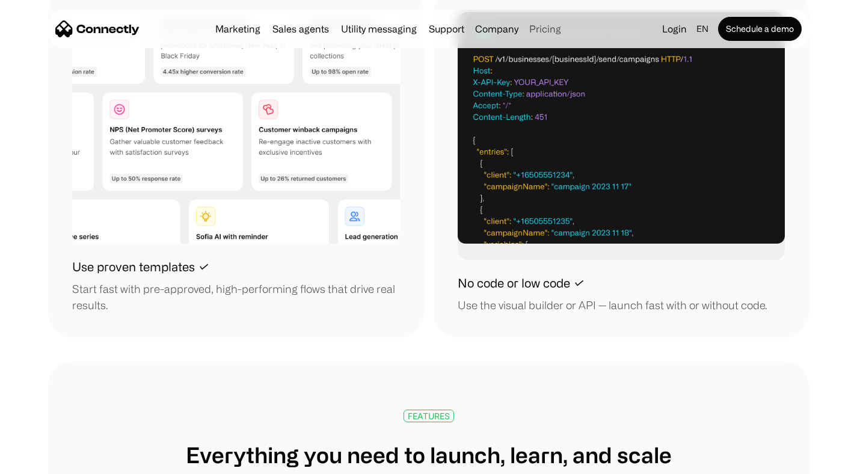  Describe the element at coordinates (521, 283) in the screenshot. I see `h1: No code or low code ✓` at that location.